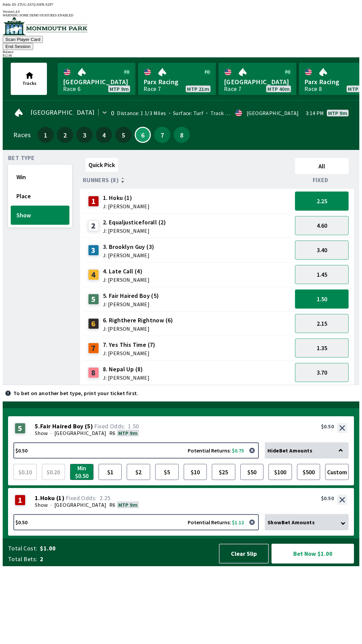 This screenshot has width=362, height=644. What do you see at coordinates (22, 548) in the screenshot?
I see `span: Total Cost:` at bounding box center [22, 548].